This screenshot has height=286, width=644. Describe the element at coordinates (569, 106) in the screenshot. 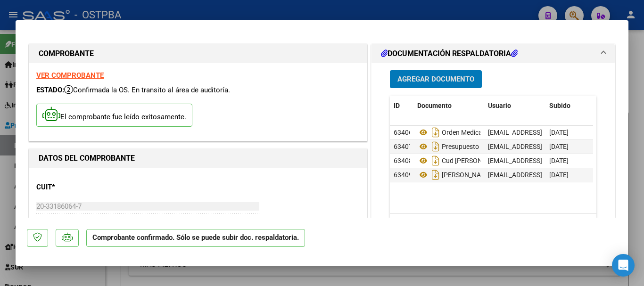

I see `datatable-header-cell: Subido` at that location.